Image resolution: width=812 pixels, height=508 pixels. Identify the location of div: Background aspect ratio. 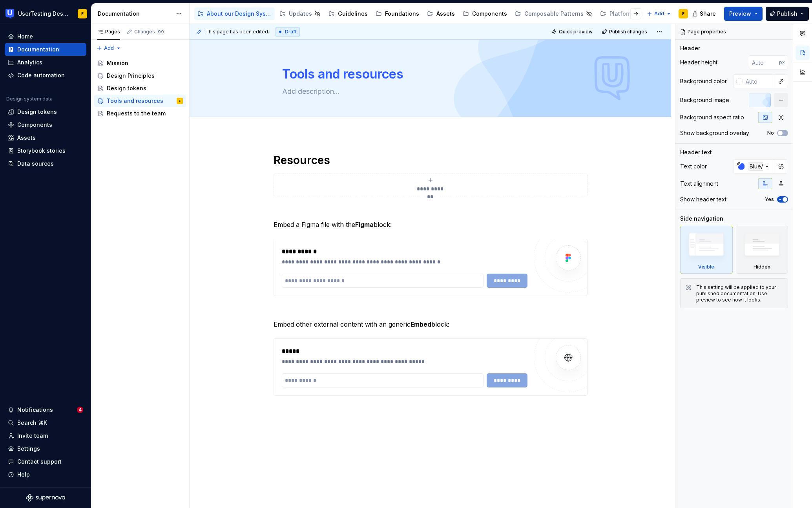
(712, 117).